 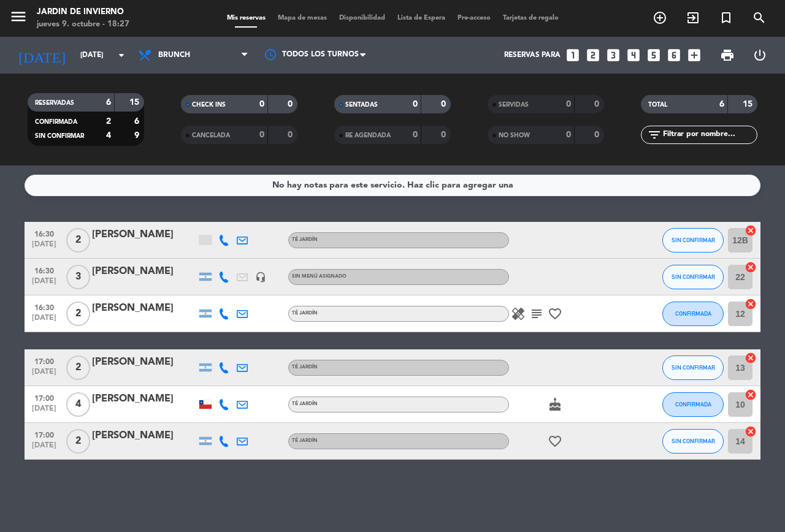 I want to click on span: Mis reservas, so click(x=246, y=17).